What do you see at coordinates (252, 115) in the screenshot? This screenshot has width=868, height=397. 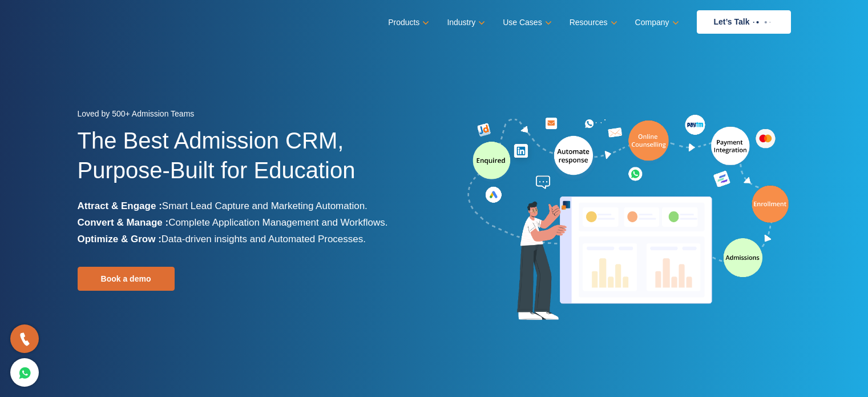 I see `div: Loved by 500+ Admission Teams` at bounding box center [252, 115].